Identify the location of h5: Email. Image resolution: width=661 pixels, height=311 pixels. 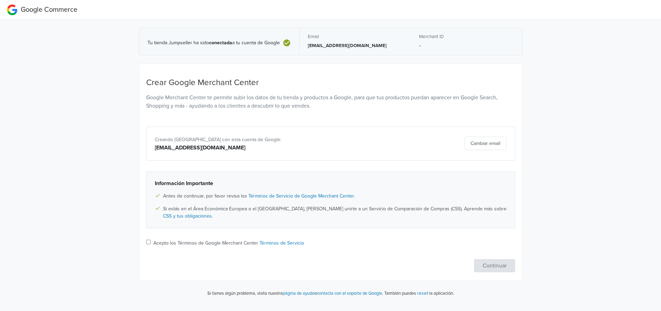
(355, 37).